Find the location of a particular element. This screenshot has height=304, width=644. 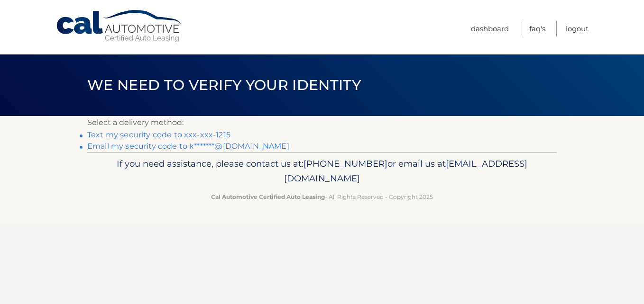

a: Text my security code to xxx-xxx-1215 is located at coordinates (159, 134).